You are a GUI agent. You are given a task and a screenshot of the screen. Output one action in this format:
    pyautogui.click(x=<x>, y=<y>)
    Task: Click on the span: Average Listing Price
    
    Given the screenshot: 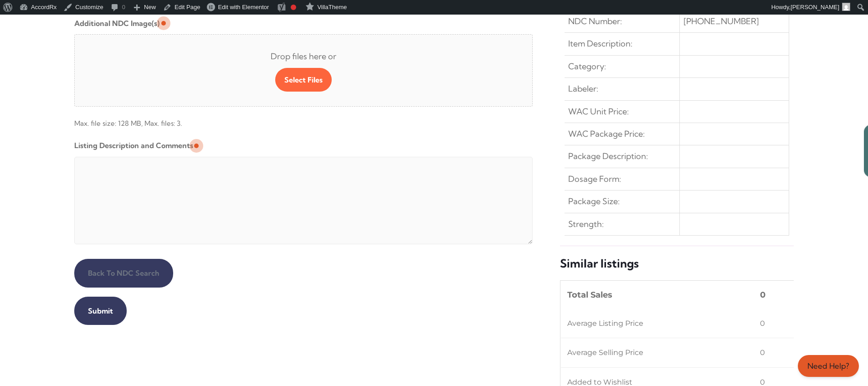 What is the action you would take?
    pyautogui.click(x=605, y=324)
    